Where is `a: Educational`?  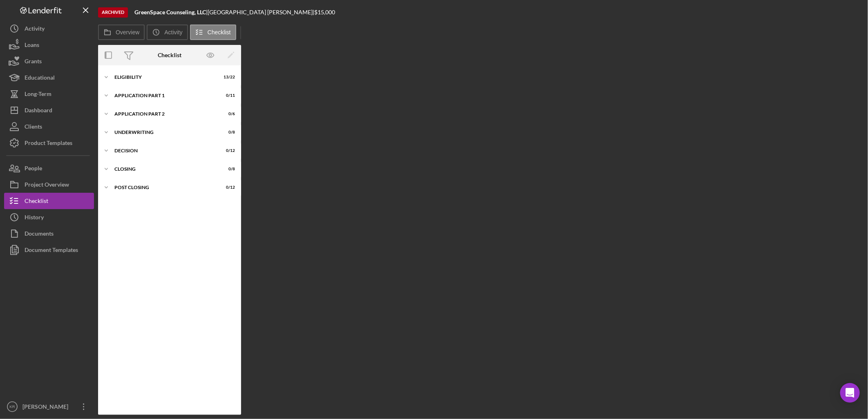 a: Educational is located at coordinates (49, 77).